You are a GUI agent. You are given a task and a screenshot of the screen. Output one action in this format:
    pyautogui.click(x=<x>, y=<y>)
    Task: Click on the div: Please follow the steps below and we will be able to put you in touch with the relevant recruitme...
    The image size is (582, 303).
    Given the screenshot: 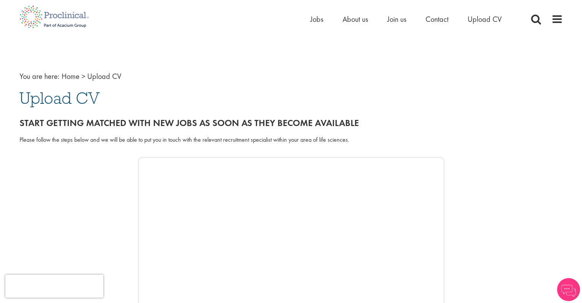 What is the action you would take?
    pyautogui.click(x=291, y=140)
    